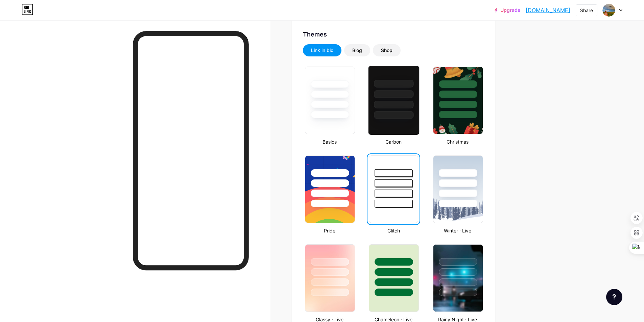 Image resolution: width=644 pixels, height=322 pixels. I want to click on div: Blog, so click(357, 50).